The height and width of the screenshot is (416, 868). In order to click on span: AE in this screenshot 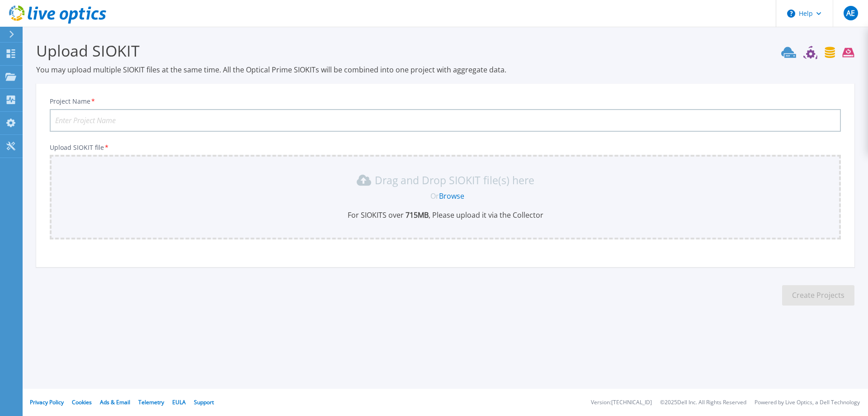, I will do `click(850, 13)`.